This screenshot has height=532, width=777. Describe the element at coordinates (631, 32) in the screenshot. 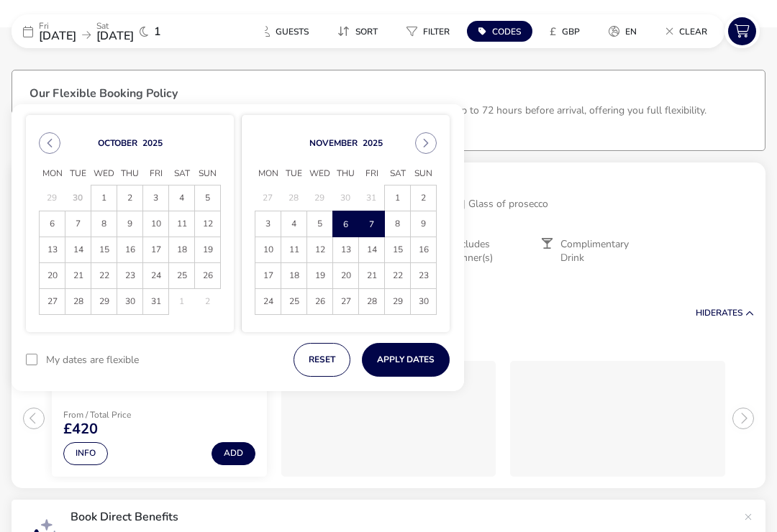

I see `span: en` at that location.